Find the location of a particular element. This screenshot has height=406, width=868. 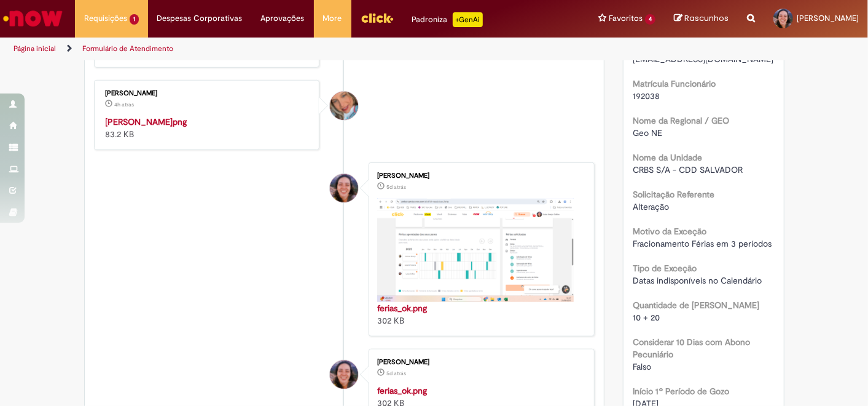

span: CRBS S/A - CDD SALVADOR is located at coordinates (688, 170).